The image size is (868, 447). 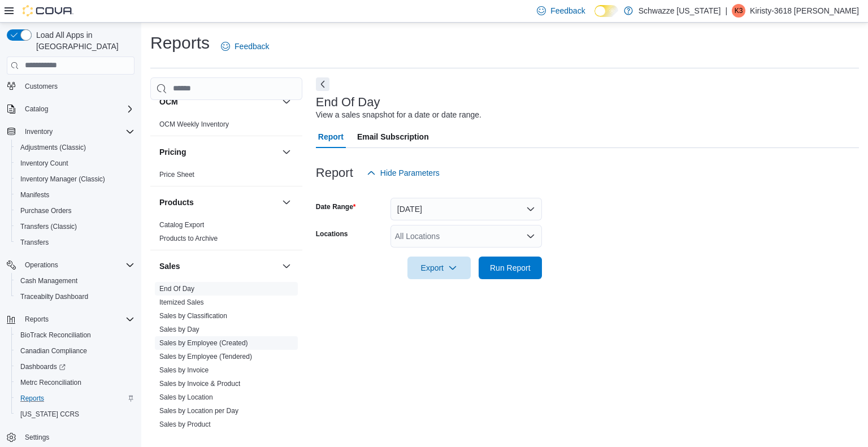 What do you see at coordinates (185, 424) in the screenshot?
I see `a: Sales by Product` at bounding box center [185, 424].